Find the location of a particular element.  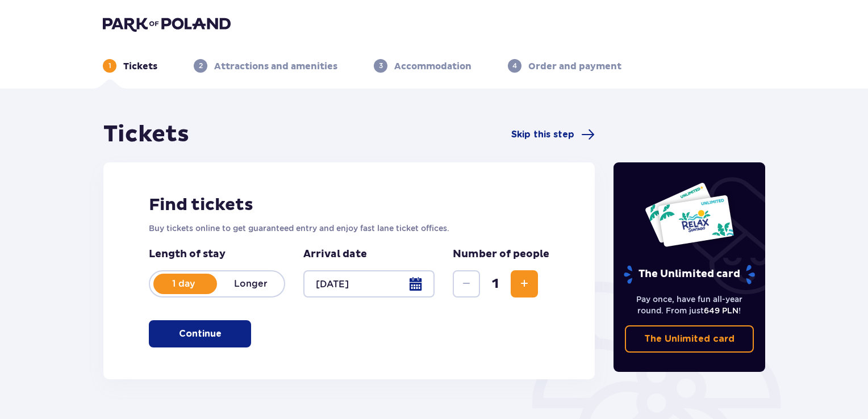

h2: Find tickets is located at coordinates (349, 205).